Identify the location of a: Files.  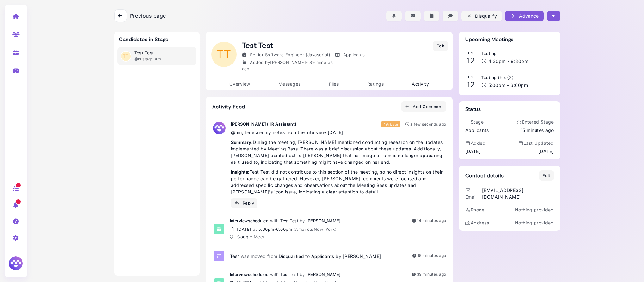
(334, 84).